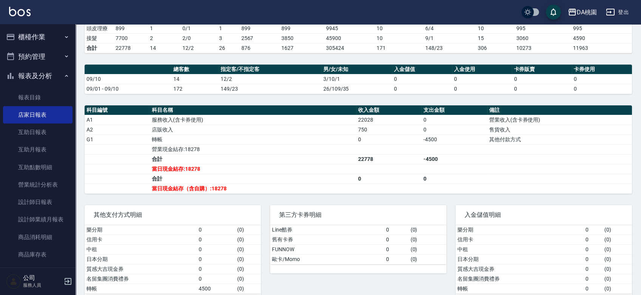 The height and width of the screenshot is (295, 641). Describe the element at coordinates (38, 57) in the screenshot. I see `button: 預約管理` at that location.